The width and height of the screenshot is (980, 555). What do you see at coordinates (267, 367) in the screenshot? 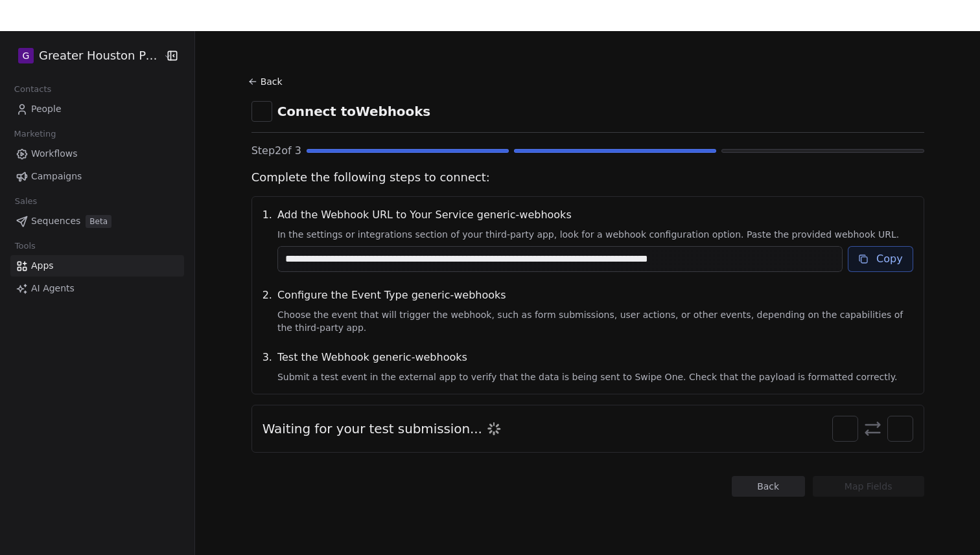
I see `span: 3 .` at bounding box center [267, 367].